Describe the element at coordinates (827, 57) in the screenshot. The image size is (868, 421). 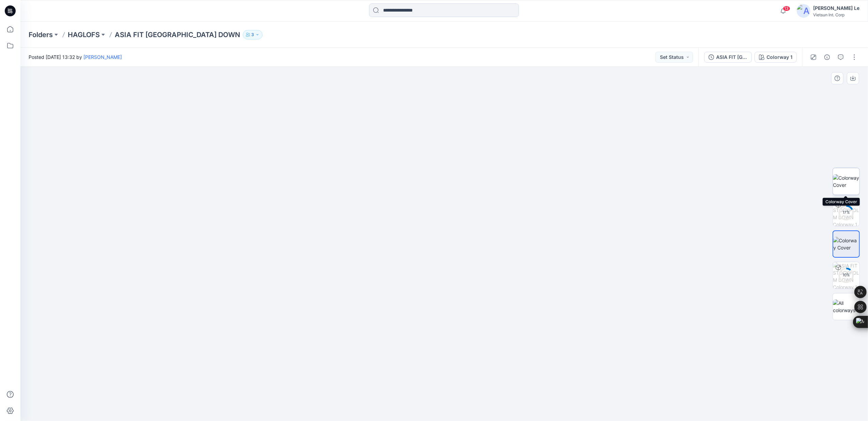
I see `button: Details` at that location.